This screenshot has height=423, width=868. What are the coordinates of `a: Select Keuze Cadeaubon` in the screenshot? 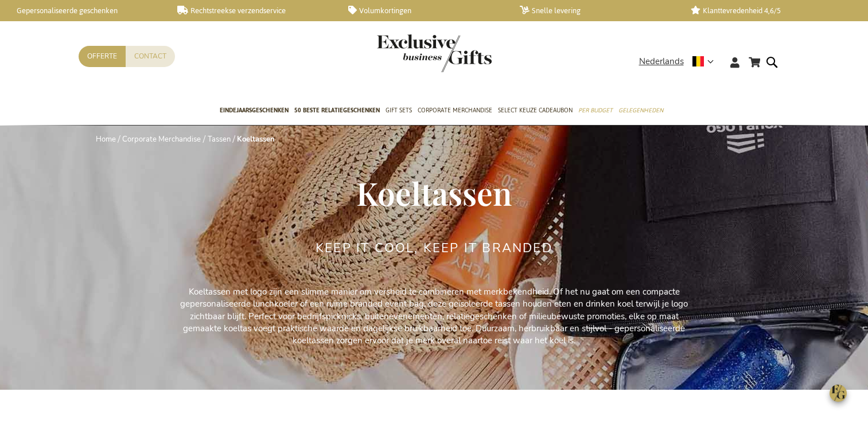 It's located at (535, 111).